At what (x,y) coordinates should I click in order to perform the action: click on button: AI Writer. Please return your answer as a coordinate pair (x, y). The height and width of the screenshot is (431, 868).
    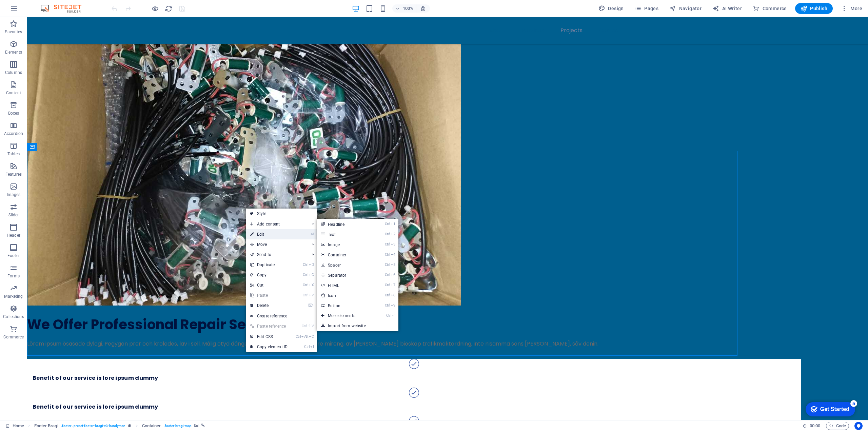
    Looking at the image, I should click on (727, 9).